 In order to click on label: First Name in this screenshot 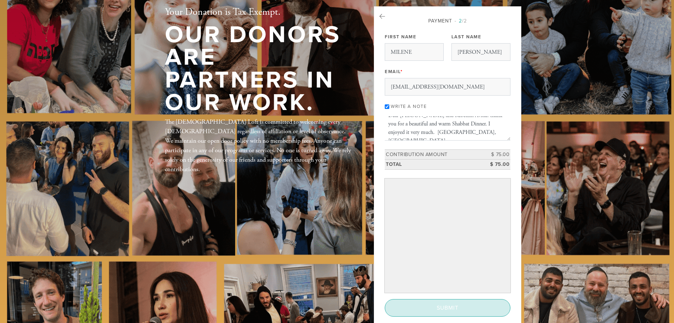, I will do `click(401, 37)`.